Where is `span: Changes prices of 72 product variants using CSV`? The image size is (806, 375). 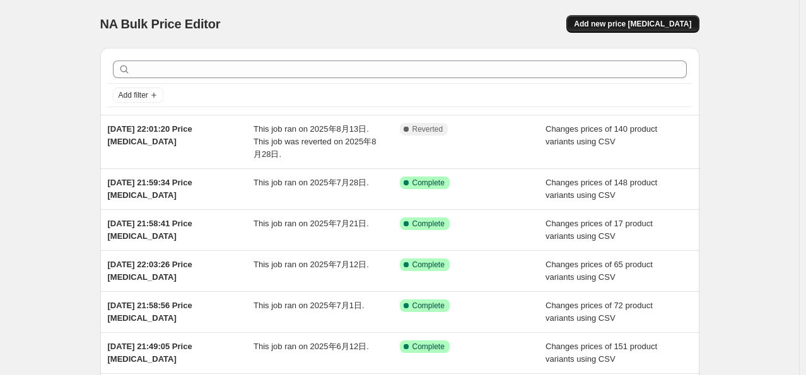
span: Changes prices of 72 product variants using CSV is located at coordinates (599, 312).